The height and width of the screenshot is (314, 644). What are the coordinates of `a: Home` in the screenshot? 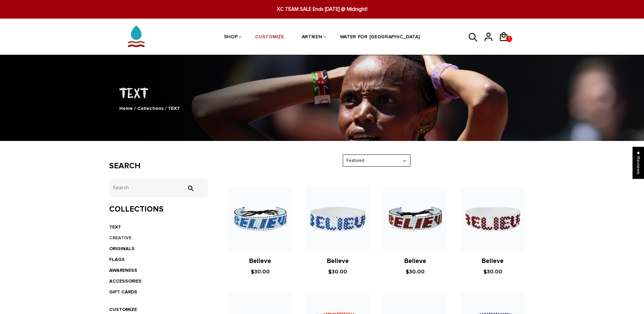 It's located at (126, 108).